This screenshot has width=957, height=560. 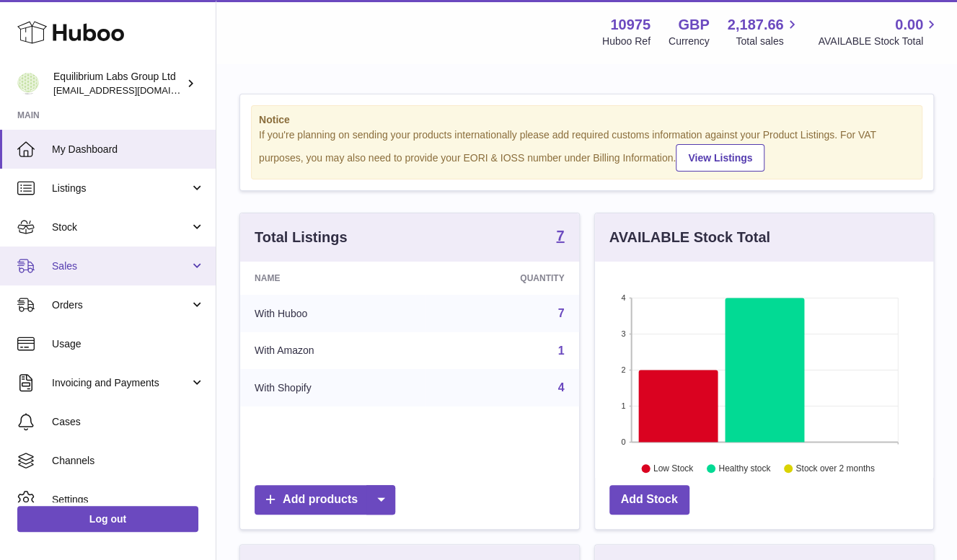 I want to click on span: Stock, so click(x=120, y=227).